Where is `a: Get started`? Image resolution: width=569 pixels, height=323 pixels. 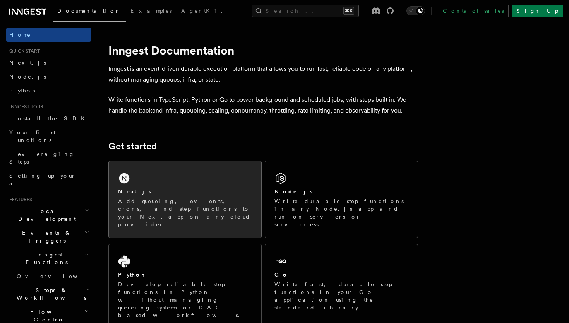
a: Get started is located at coordinates (132, 146).